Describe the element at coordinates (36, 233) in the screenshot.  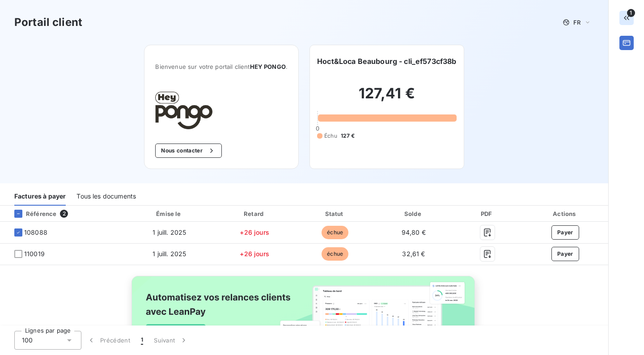
I see `span: 108088` at that location.